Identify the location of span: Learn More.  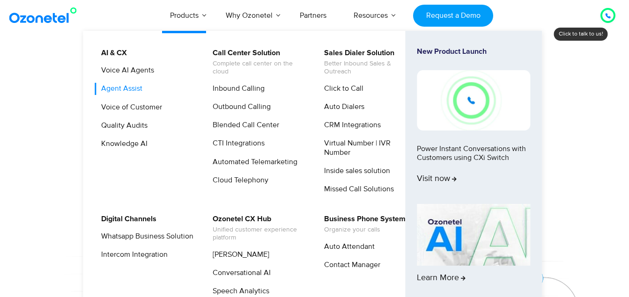
(441, 279).